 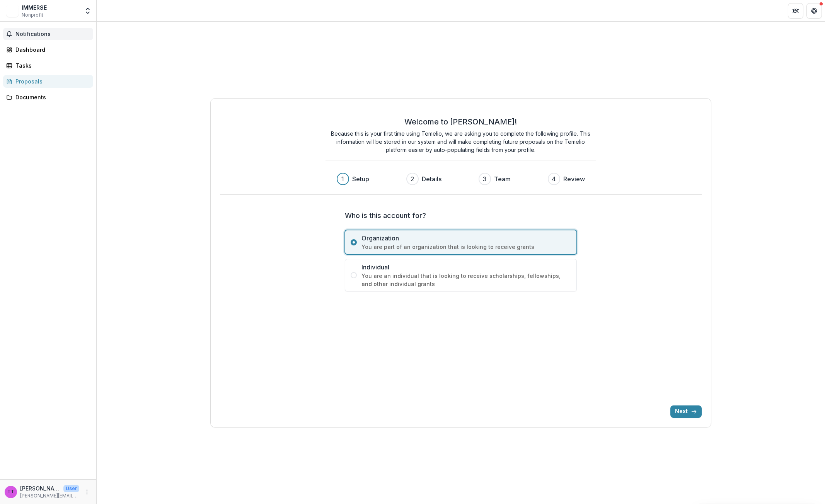 What do you see at coordinates (32, 15) in the screenshot?
I see `span: Nonprofit` at bounding box center [32, 15].